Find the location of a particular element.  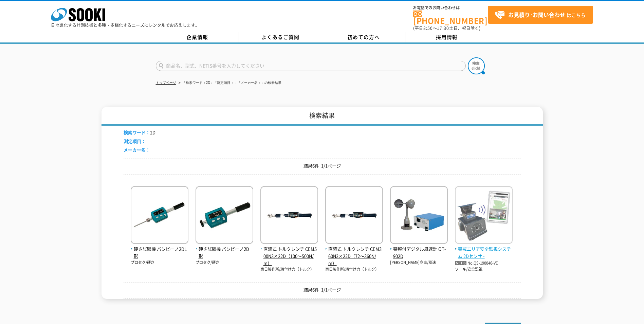

a: お見積り･お問い合わせはこちら is located at coordinates (540, 15).